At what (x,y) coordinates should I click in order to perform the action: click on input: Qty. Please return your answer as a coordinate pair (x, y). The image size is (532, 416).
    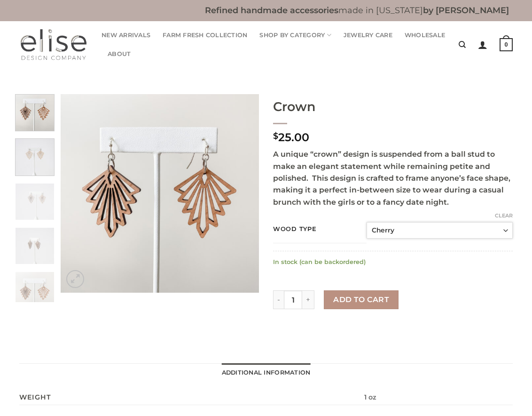
    Looking at the image, I should click on (293, 300).